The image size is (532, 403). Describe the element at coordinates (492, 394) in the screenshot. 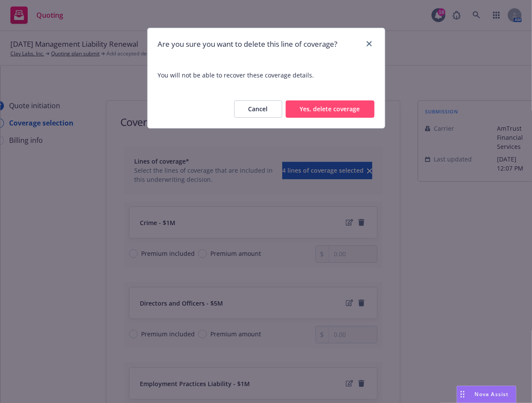

I see `span: Nova Assist` at that location.